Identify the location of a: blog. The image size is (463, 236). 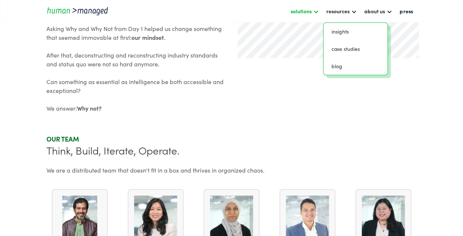
(356, 66).